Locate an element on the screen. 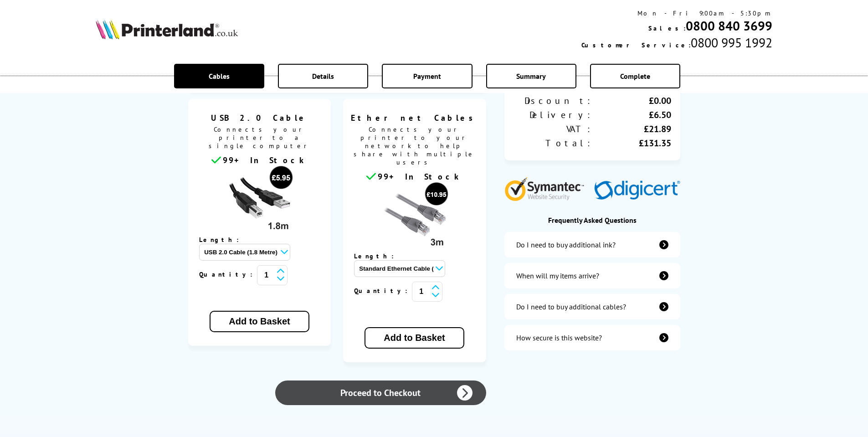  span: Sales: is located at coordinates (667, 29).